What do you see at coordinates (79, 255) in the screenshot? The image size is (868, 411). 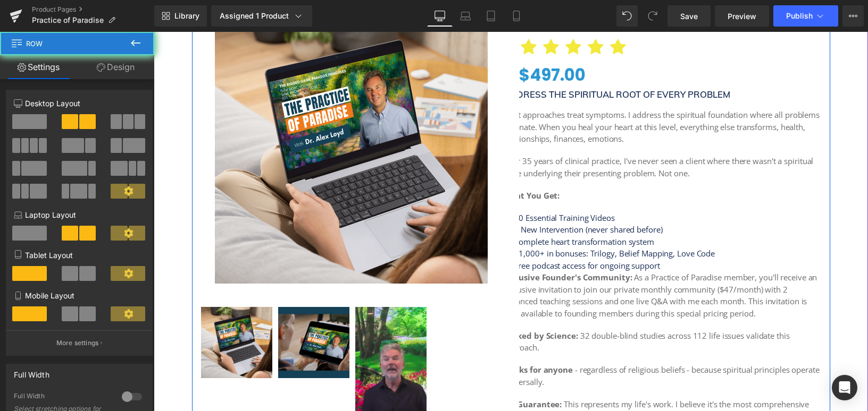 I see `p: Tablet Layout` at bounding box center [79, 255].